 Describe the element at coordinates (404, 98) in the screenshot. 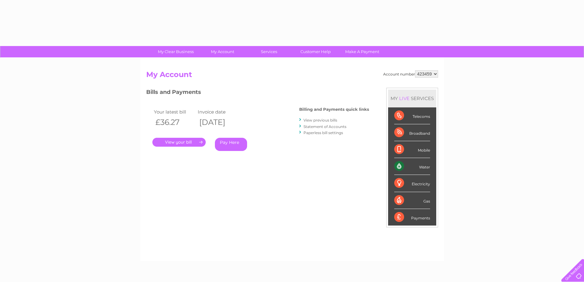

I see `div: LIVE` at that location.